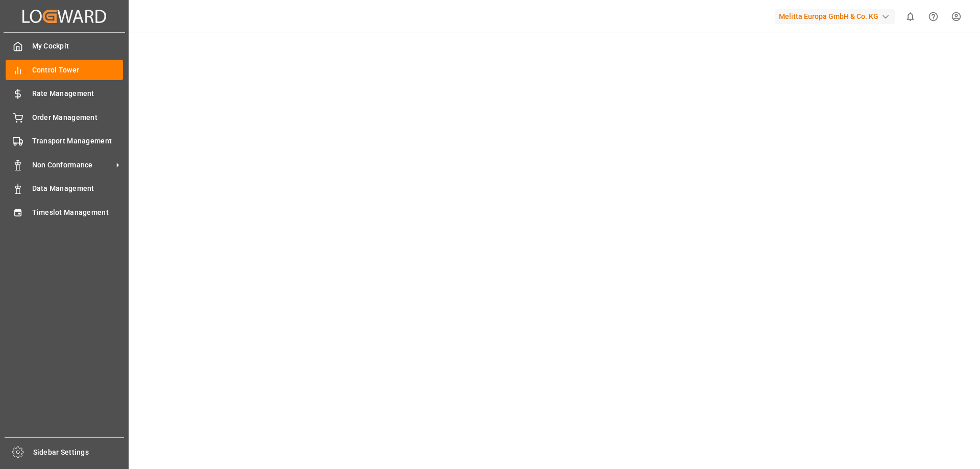 The width and height of the screenshot is (980, 469). Describe the element at coordinates (78, 452) in the screenshot. I see `span: Sidebar Settings` at that location.